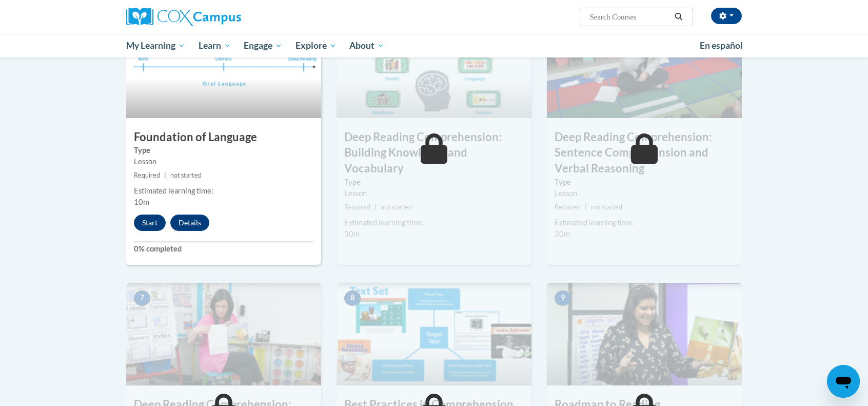 Image resolution: width=868 pixels, height=406 pixels. What do you see at coordinates (316, 45) in the screenshot?
I see `span: Explore` at bounding box center [316, 45].